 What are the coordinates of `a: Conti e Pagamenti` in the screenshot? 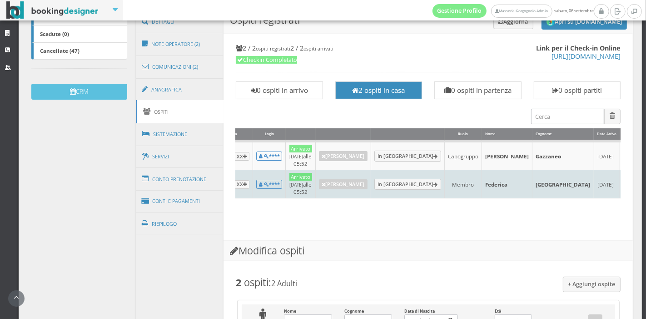 It's located at (180, 201).